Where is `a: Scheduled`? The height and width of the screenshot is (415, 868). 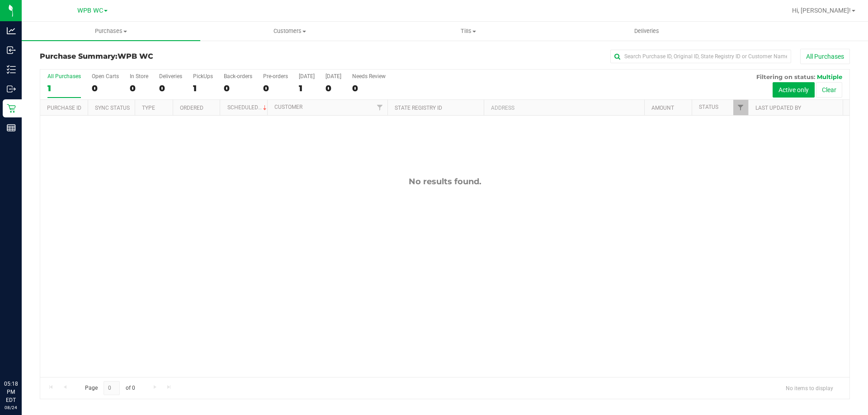
a: Scheduled is located at coordinates (248, 108).